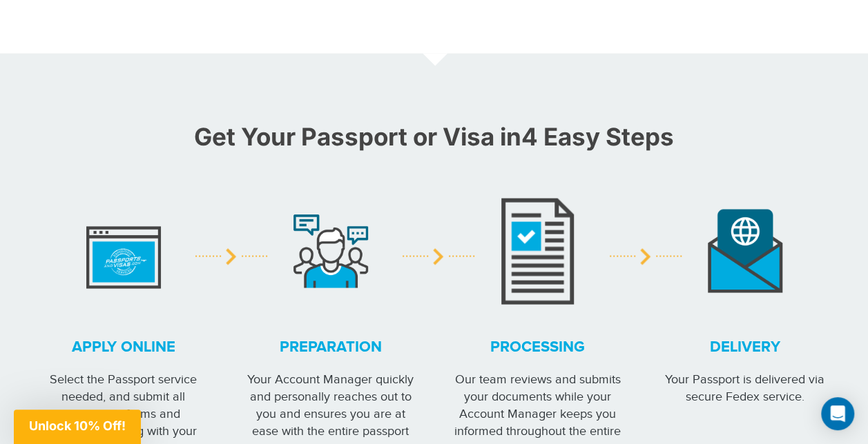 The width and height of the screenshot is (868, 444). What do you see at coordinates (124, 347) in the screenshot?
I see `strong: Apply online` at bounding box center [124, 347].